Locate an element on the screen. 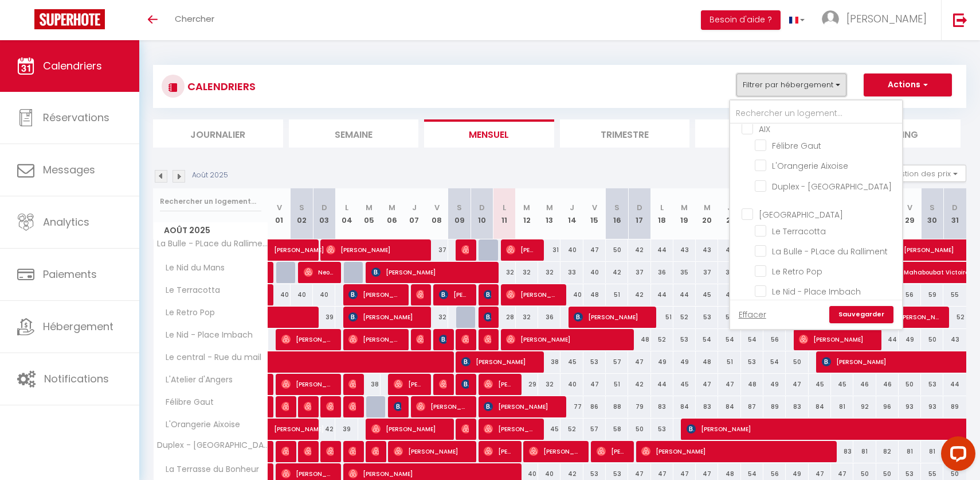  abbr: V is located at coordinates (279, 207).